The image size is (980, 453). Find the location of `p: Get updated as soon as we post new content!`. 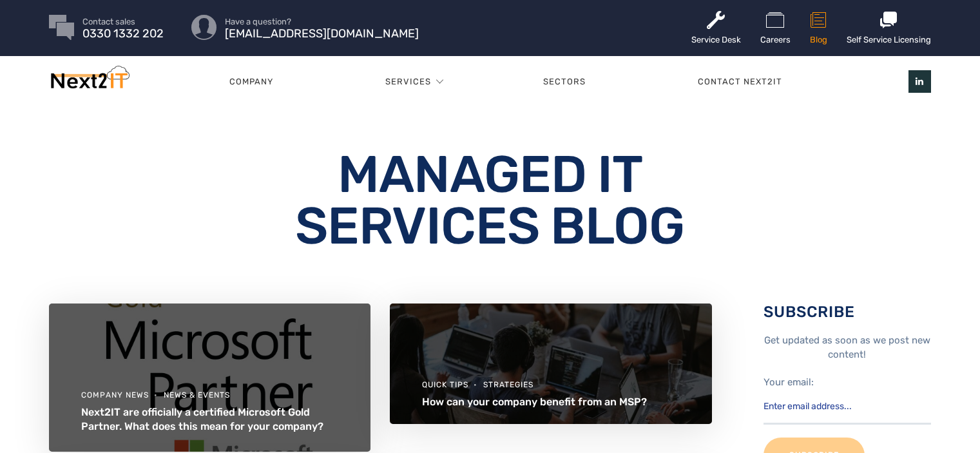

p: Get updated as soon as we post new content! is located at coordinates (847, 347).